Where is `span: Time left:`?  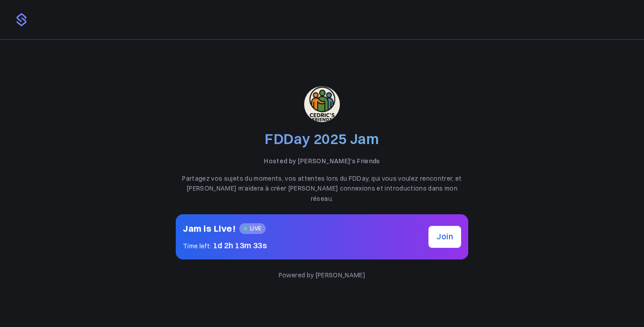 span: Time left: is located at coordinates (197, 246).